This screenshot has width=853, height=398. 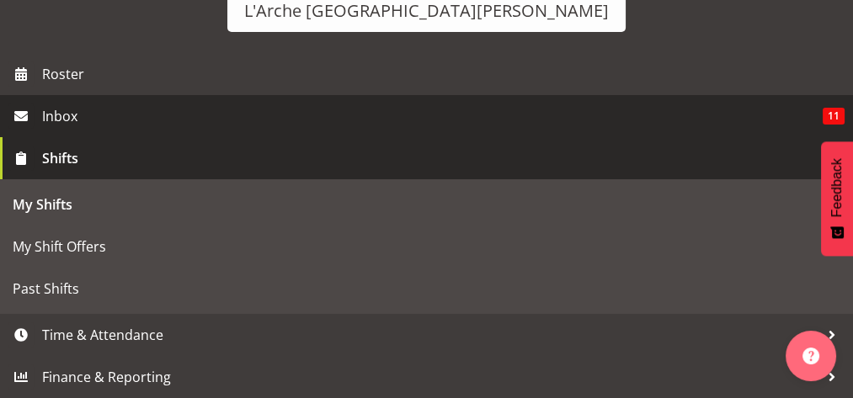 What do you see at coordinates (426, 205) in the screenshot?
I see `span: My Shifts` at bounding box center [426, 205].